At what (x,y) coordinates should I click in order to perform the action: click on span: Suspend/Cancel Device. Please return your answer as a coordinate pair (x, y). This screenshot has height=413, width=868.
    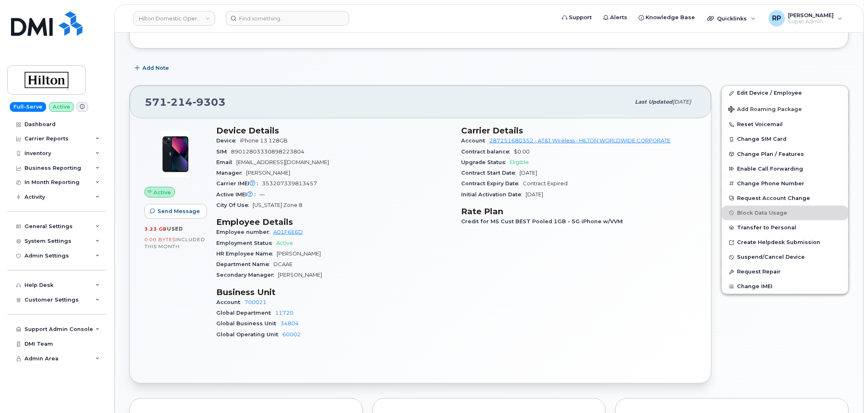
    Looking at the image, I should click on (771, 257).